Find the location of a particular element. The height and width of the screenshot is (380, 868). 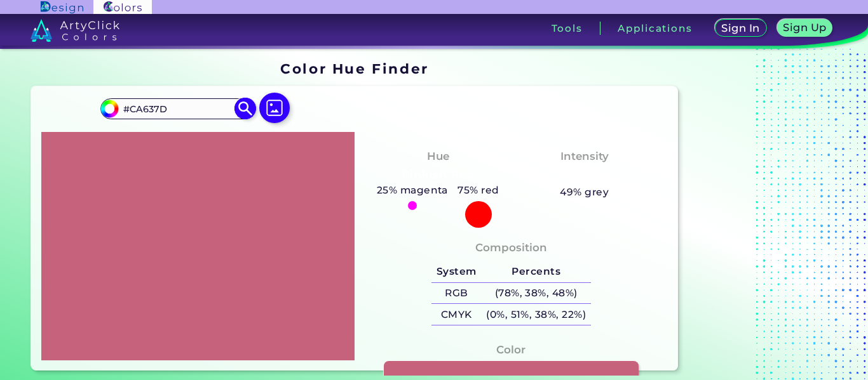

h5: 25% magenta is located at coordinates (413, 190).